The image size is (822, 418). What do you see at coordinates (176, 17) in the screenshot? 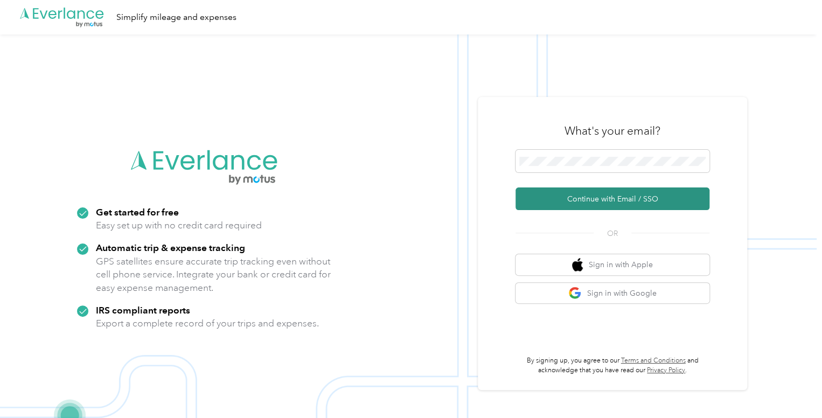
I see `div: Simplify mileage and expenses` at bounding box center [176, 17].